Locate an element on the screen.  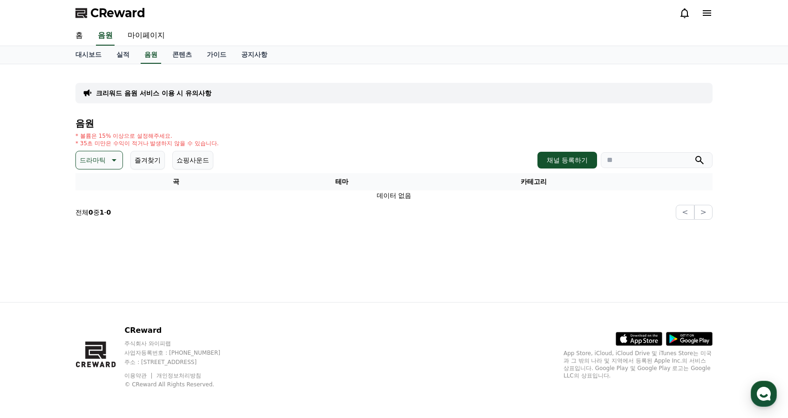
p: App Store, iCloud, iCloud Drive 및 iTunes Store는 미국과 그 밖의 나라 및 지역에서 등록된 Apple Inc.의 서비스 상표입니다. Goo... is located at coordinates (638, 365).